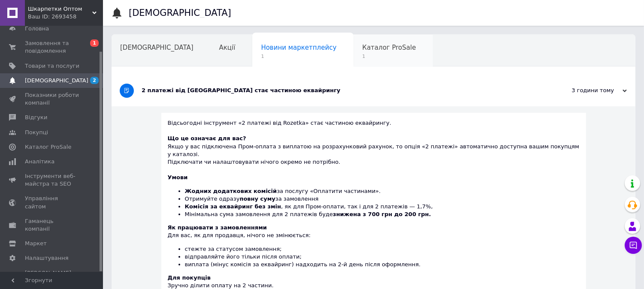 The height and width of the screenshot is (289, 644). What do you see at coordinates (36, 244) in the screenshot?
I see `span: Маркет` at bounding box center [36, 244].